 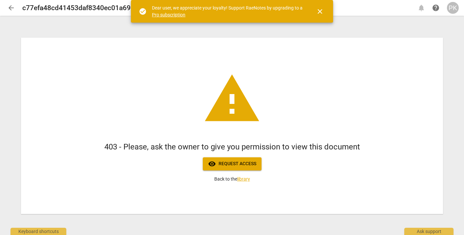 What do you see at coordinates (320, 11) in the screenshot?
I see `button: Close` at bounding box center [320, 11].